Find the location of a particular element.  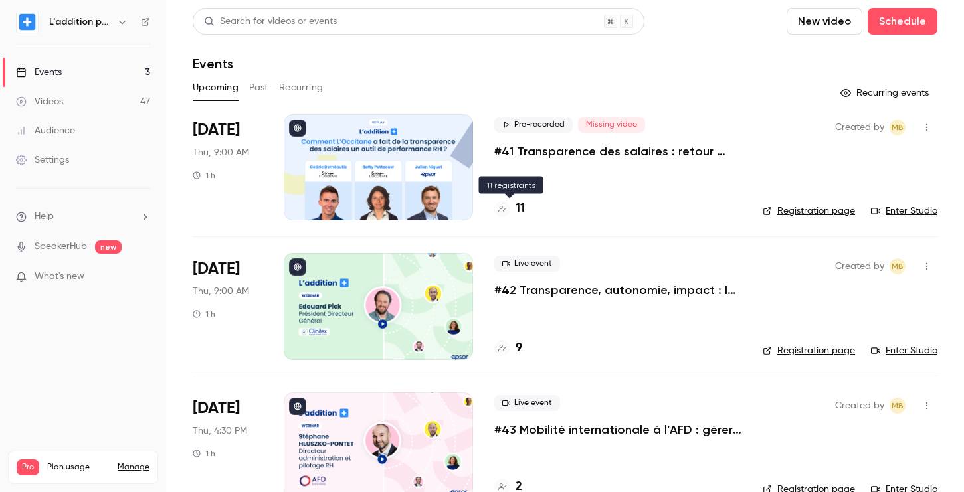

p: #43 Mobilité internationale à l’AFD : gérer les talents au-delà des frontières is located at coordinates (618, 430).